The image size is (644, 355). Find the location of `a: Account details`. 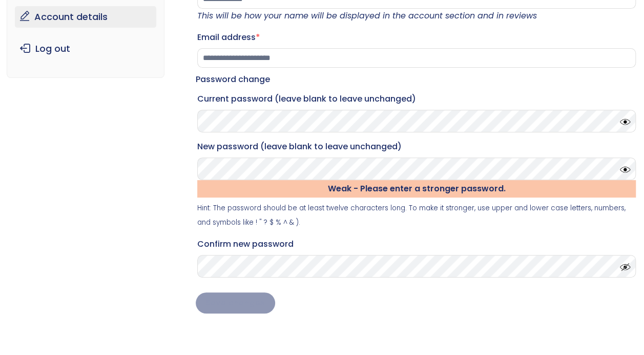

a: Account details is located at coordinates (86, 17).